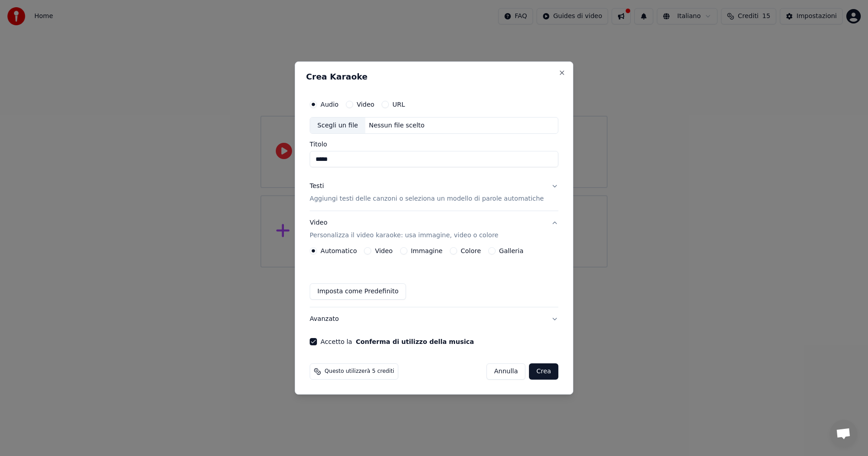  Describe the element at coordinates (415, 342) in the screenshot. I see `button: Accetto la` at that location.